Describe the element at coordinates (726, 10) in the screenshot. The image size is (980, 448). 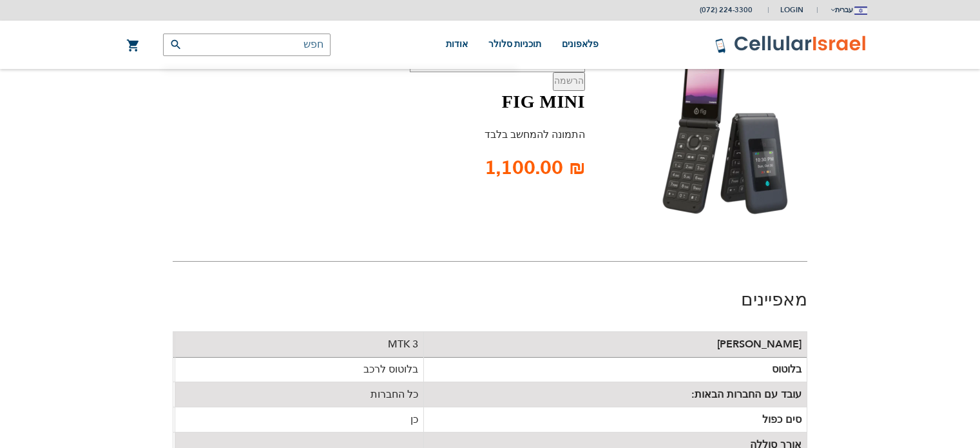
I see `a: (072) 224-3300` at that location.